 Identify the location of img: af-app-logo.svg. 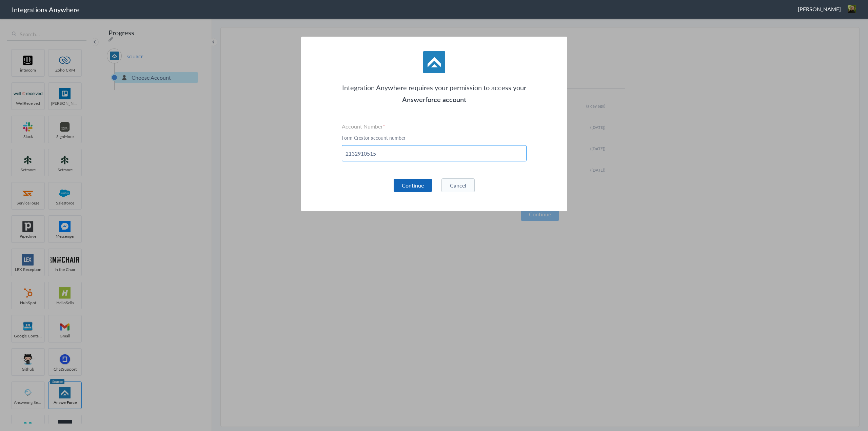
(434, 62).